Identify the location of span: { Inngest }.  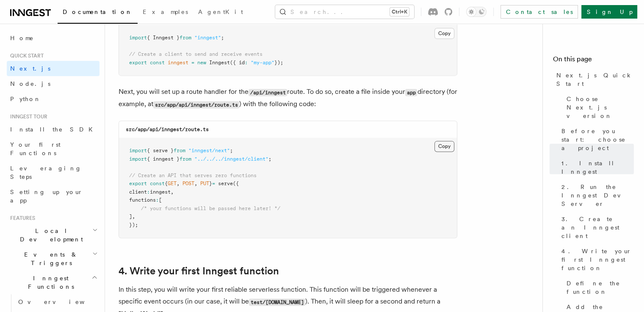
(163, 38).